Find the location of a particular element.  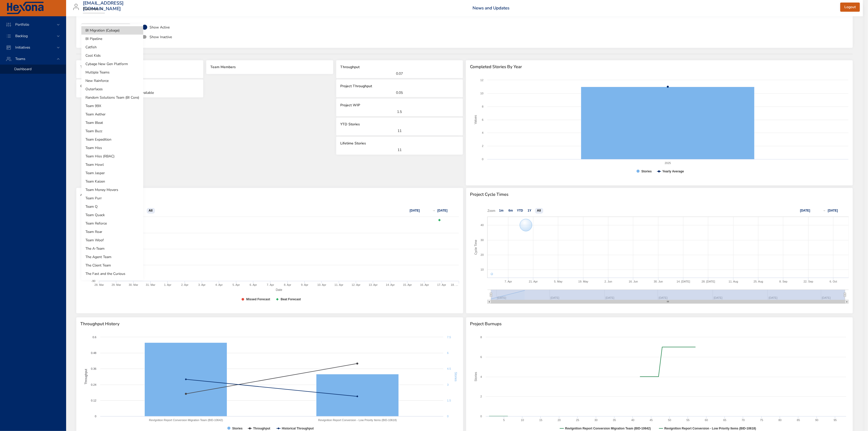

li: Team Buzz is located at coordinates (112, 131).